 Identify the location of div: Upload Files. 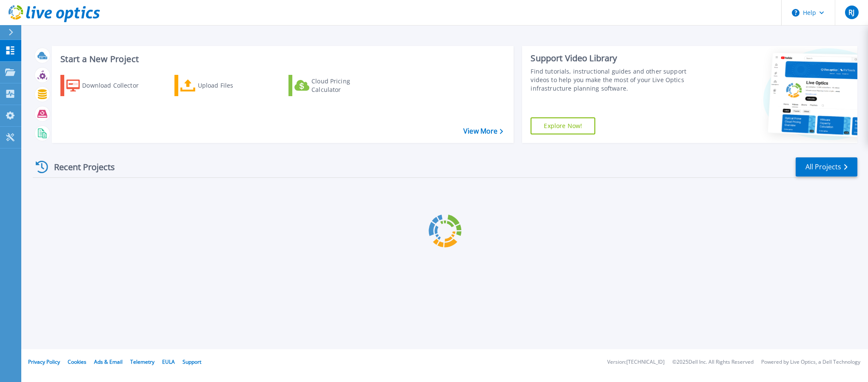
(232, 85).